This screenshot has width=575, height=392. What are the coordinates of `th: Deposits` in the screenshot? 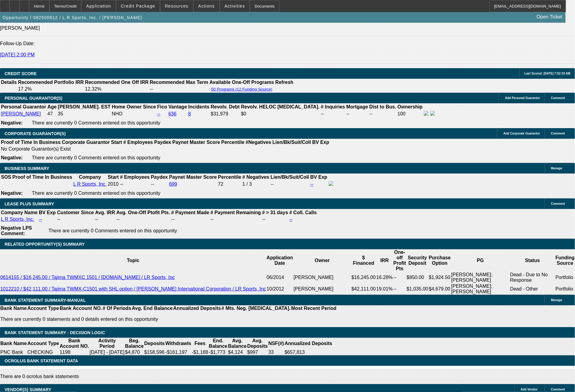 It's located at (155, 344).